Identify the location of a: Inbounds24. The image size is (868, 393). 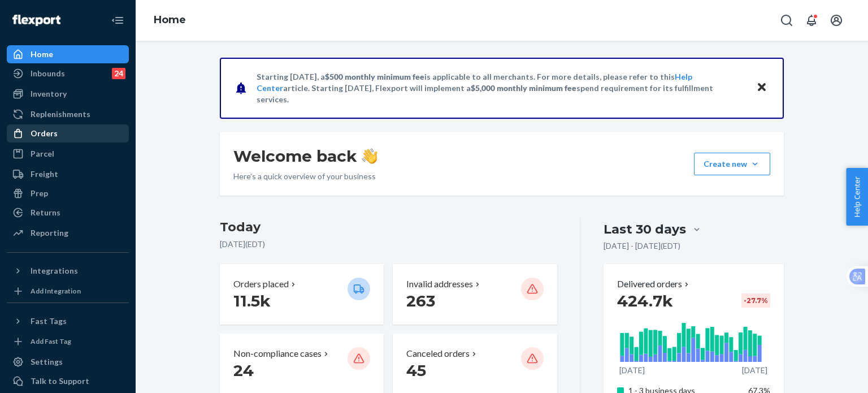
(68, 74).